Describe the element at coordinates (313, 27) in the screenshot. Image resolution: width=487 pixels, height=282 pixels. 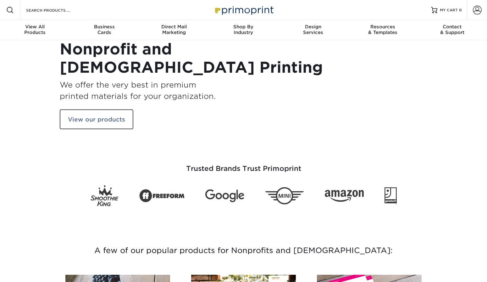
I see `span: Design` at that location.